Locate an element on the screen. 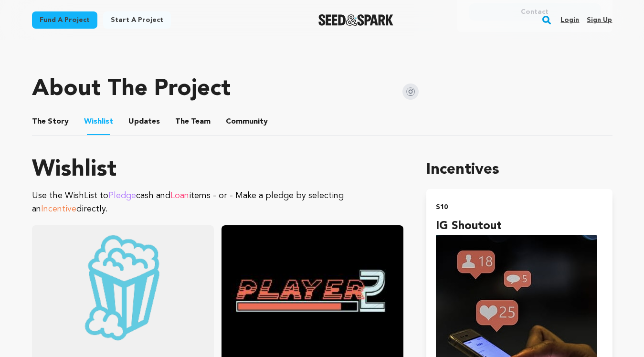  h1: Wishlist is located at coordinates (218, 170).